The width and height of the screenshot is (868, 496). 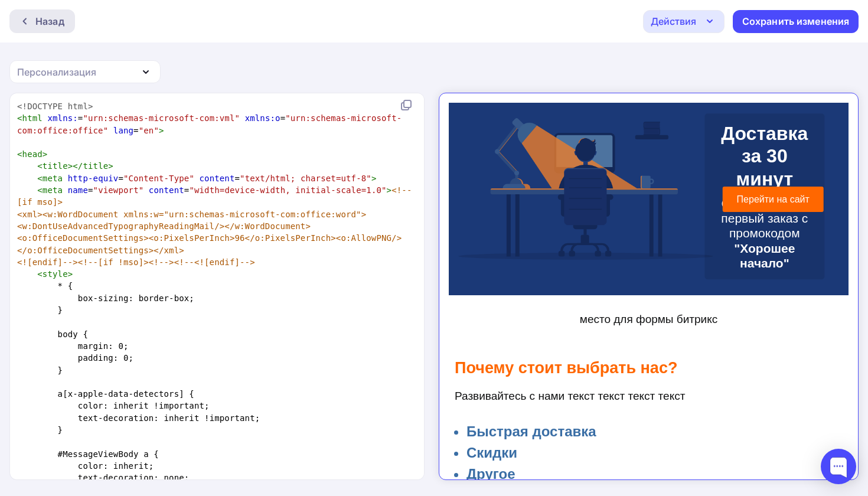 What do you see at coordinates (209, 124) in the screenshot?
I see `span: "urn:schemas-microsoft-com:office:office"` at bounding box center [209, 124].